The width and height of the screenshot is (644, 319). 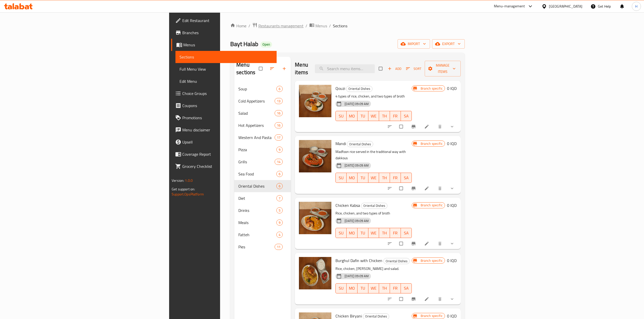 What do you see at coordinates (384, 233) in the screenshot?
I see `span: TH` at bounding box center [384, 233].